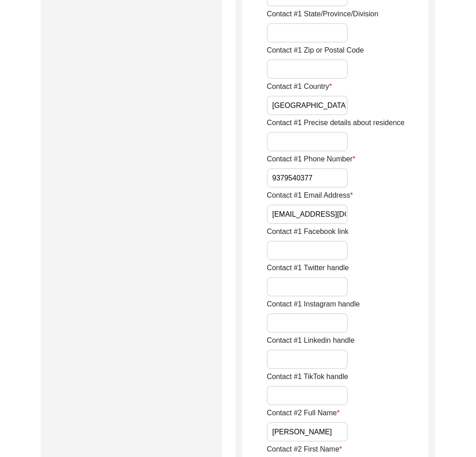 This screenshot has width=476, height=457. Describe the element at coordinates (311, 159) in the screenshot. I see `label: Contact #1 Phone Number` at that location.